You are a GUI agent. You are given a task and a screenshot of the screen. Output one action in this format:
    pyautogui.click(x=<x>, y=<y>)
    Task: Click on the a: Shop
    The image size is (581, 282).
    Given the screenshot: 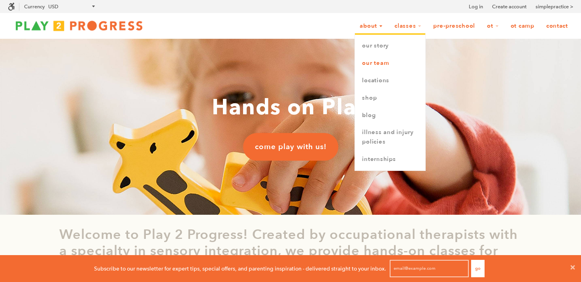 What is the action you would take?
    pyautogui.click(x=390, y=98)
    